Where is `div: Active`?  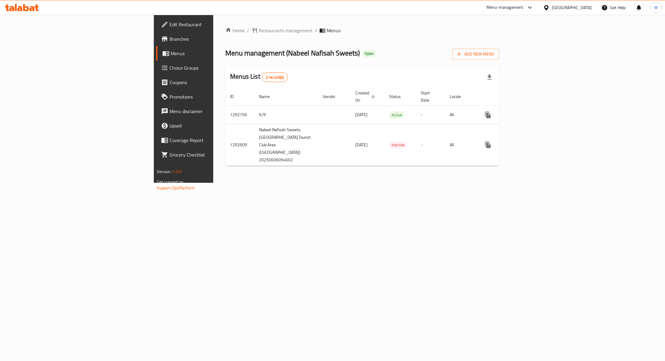 div: Active is located at coordinates (396, 115).